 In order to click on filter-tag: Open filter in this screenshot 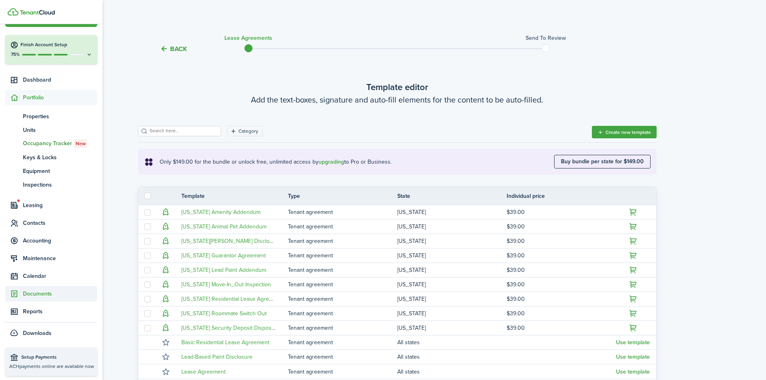, I will do `click(245, 131)`.